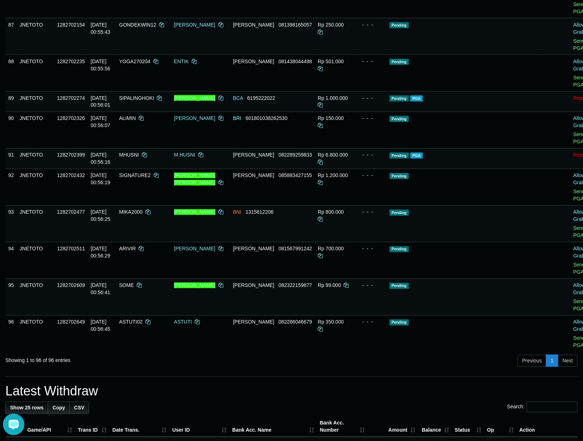 This screenshot has width=583, height=441. I want to click on span: 1282702326, so click(71, 118).